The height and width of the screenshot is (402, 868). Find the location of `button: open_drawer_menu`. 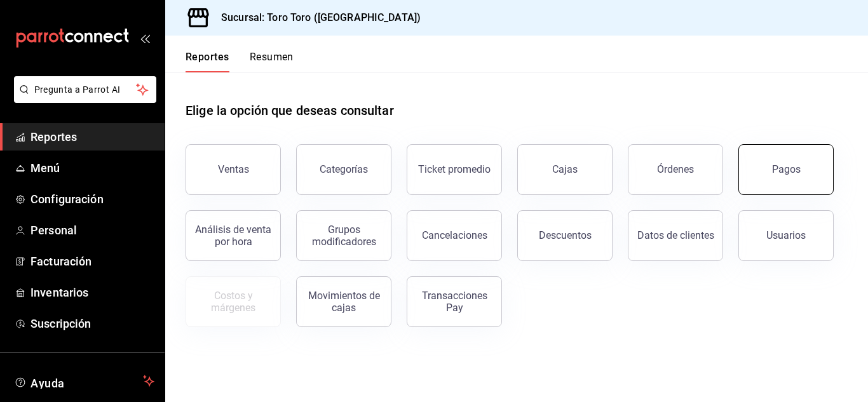

button: open_drawer_menu is located at coordinates (145, 39).